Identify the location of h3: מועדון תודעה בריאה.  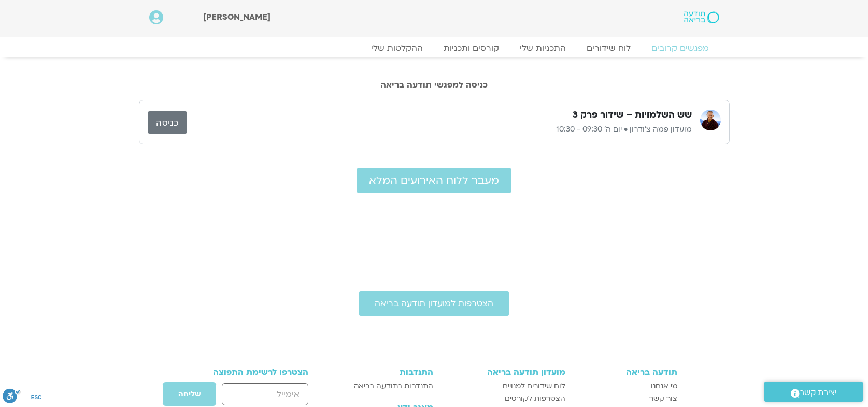
(505, 373).